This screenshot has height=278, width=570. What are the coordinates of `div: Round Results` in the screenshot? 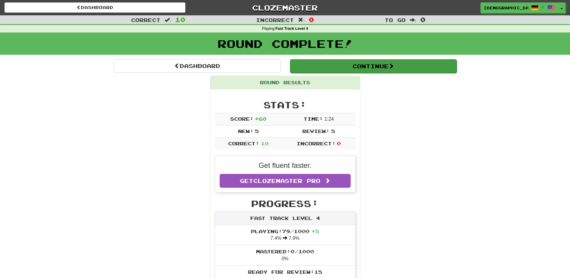 It's located at (285, 83).